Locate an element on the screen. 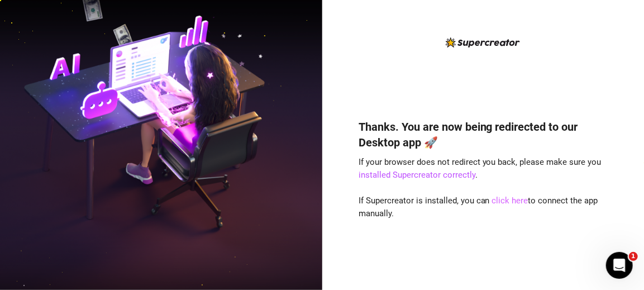 This screenshot has width=644, height=290. a: click here is located at coordinates (510, 201).